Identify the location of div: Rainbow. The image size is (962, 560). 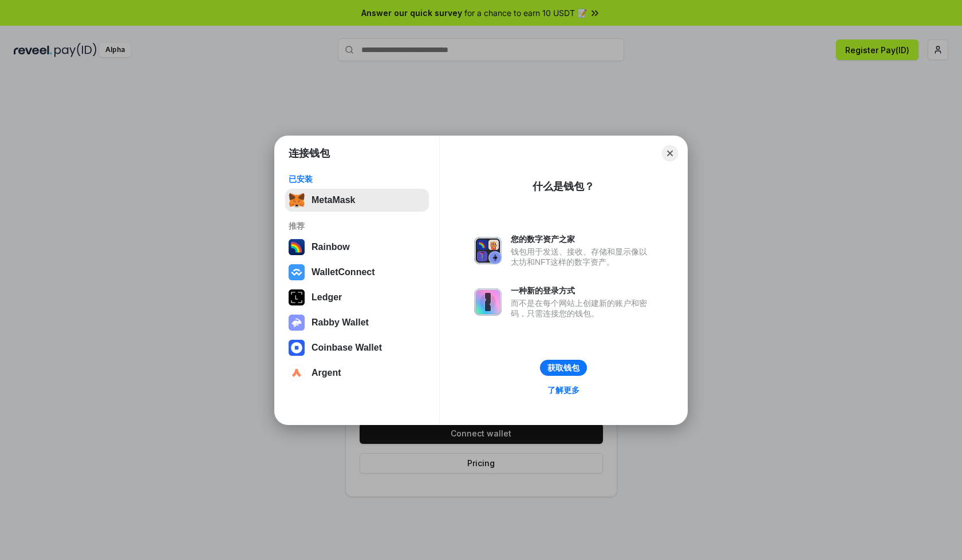
(331, 247).